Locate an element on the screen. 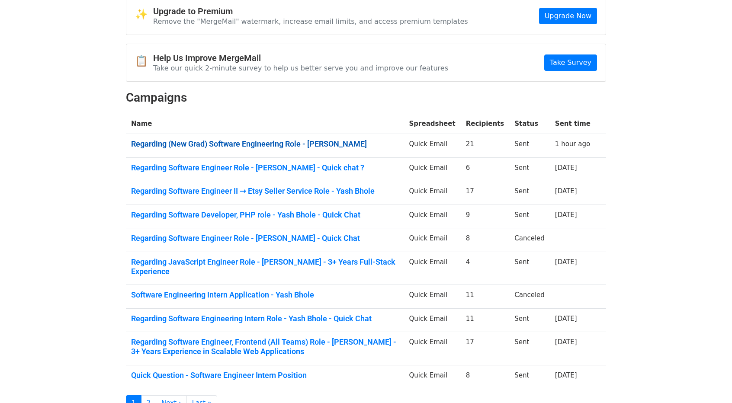 The height and width of the screenshot is (403, 732). th: Name is located at coordinates (265, 124).